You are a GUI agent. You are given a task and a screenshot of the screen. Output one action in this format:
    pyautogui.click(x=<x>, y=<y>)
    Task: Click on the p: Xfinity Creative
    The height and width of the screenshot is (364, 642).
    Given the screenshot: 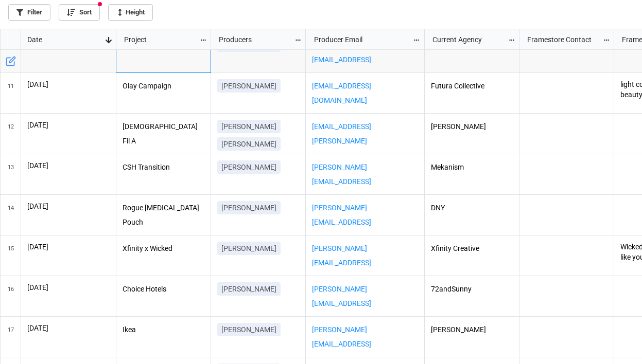 What is the action you would take?
    pyautogui.click(x=472, y=249)
    